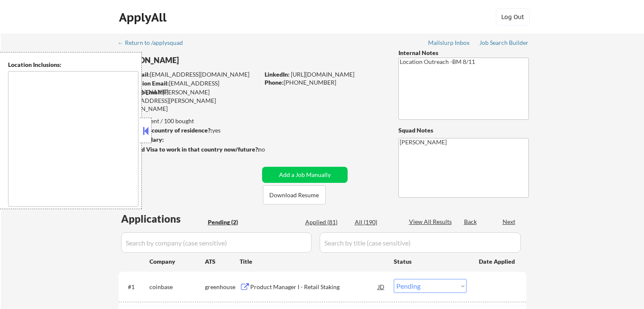  Describe the element at coordinates (188, 121) in the screenshot. I see `div: 81 sent / 100 bought` at that location.